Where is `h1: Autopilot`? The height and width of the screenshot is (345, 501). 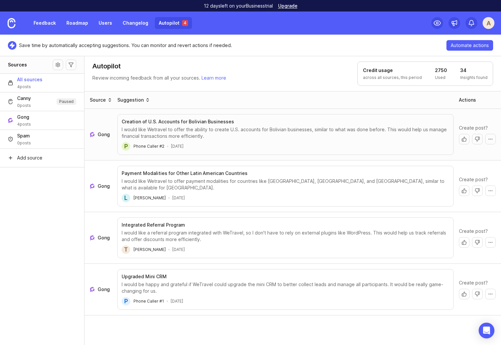
h1: Autopilot is located at coordinates (107, 66).